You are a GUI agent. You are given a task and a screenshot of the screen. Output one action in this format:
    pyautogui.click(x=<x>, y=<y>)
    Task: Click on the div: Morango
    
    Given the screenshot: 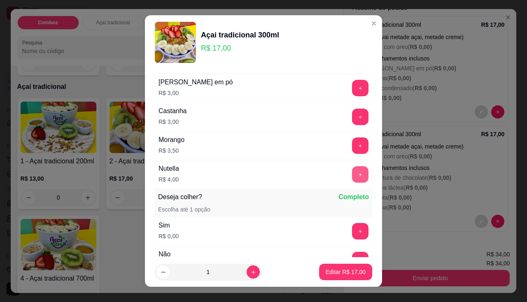 What is the action you would take?
    pyautogui.click(x=171, y=140)
    